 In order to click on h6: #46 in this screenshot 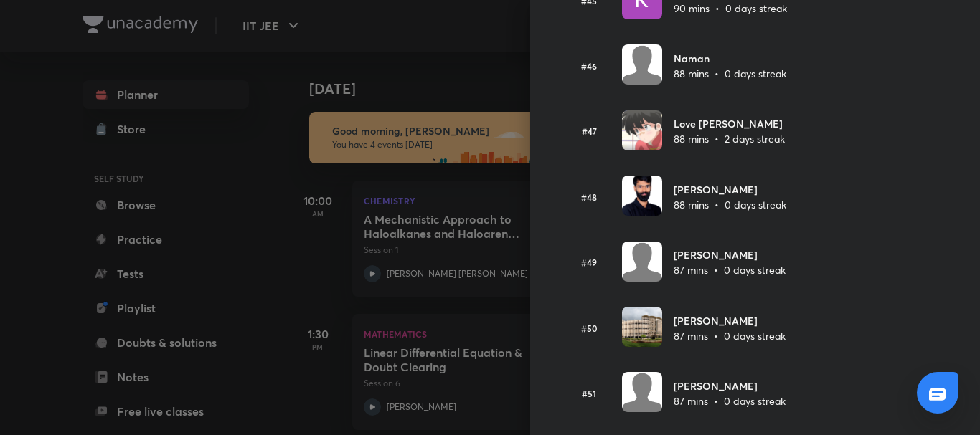, I will do `click(589, 66)`.